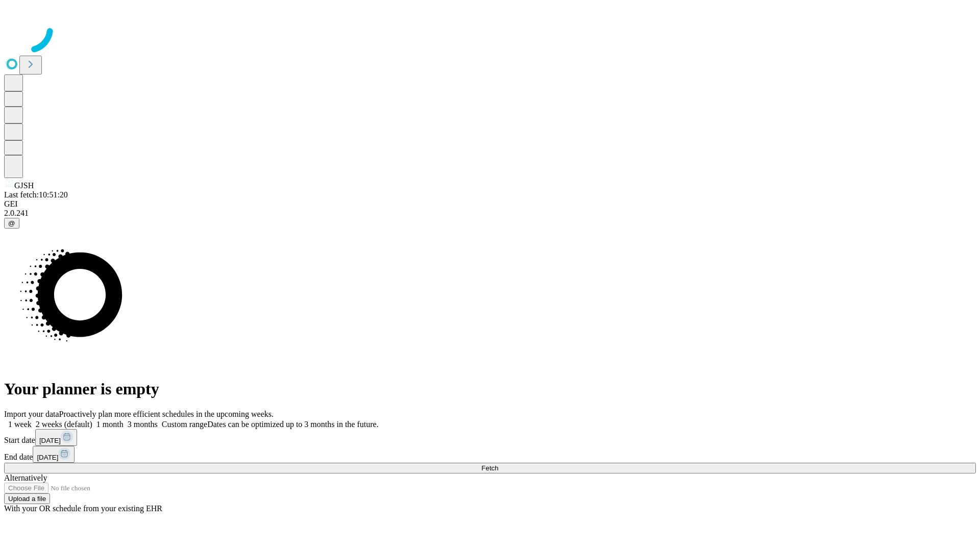 The height and width of the screenshot is (551, 980). I want to click on span: Import your data, so click(32, 414).